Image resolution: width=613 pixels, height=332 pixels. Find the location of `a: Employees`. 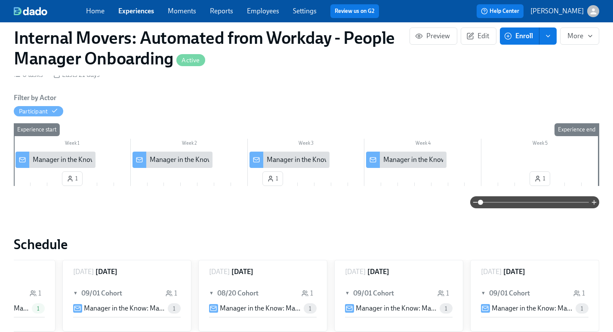

a: Employees is located at coordinates (263, 11).